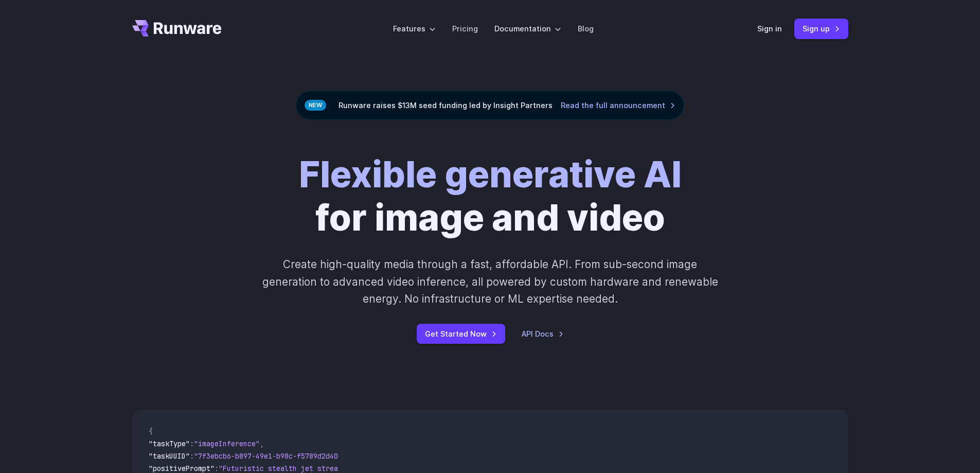 This screenshot has width=980, height=473. What do you see at coordinates (406, 469) in the screenshot?
I see `span: "Futuristic stealth jet streaking through a neon-lit cityscape with glowing purple exhaust"` at bounding box center [406, 469].